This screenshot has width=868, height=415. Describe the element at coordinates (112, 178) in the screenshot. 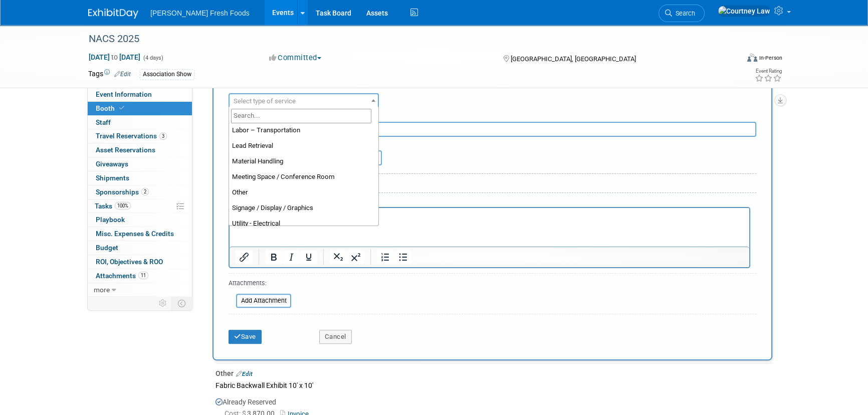

I see `span: Shipments` at that location.